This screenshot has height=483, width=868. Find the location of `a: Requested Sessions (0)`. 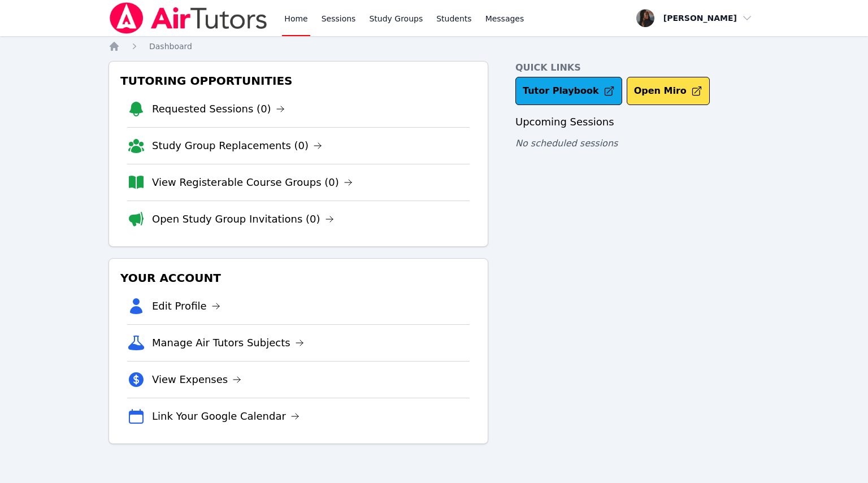

a: Requested Sessions (0) is located at coordinates (218, 109).